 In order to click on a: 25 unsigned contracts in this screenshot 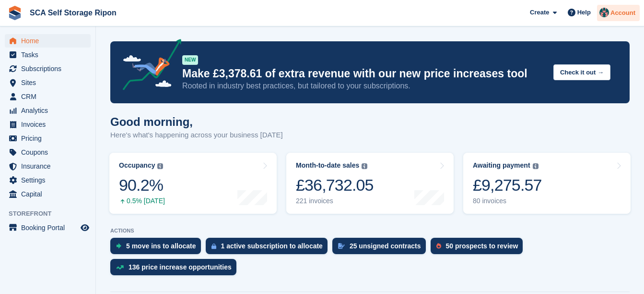, I will do `click(381, 248)`.